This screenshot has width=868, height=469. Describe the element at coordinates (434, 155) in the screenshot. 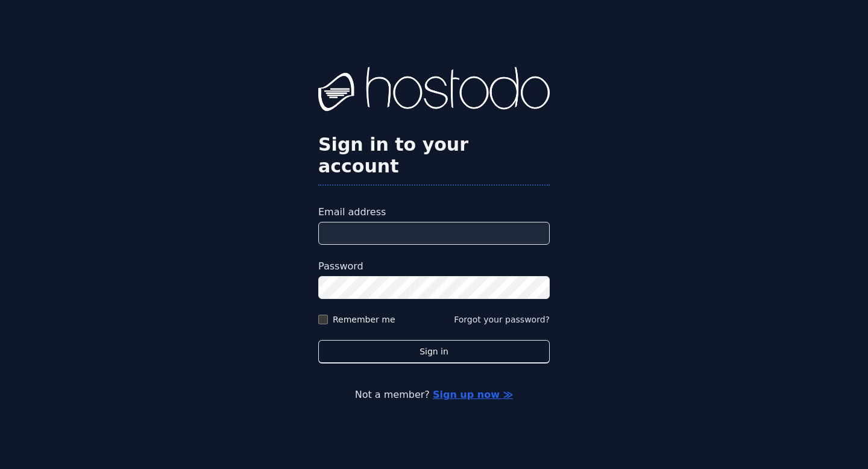

I see `h2: Sign in to your account` at that location.